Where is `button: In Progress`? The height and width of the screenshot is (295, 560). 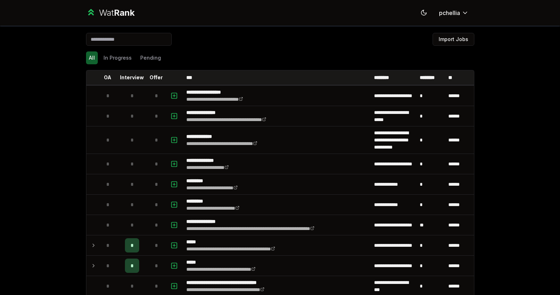
button: In Progress is located at coordinates (118, 58).